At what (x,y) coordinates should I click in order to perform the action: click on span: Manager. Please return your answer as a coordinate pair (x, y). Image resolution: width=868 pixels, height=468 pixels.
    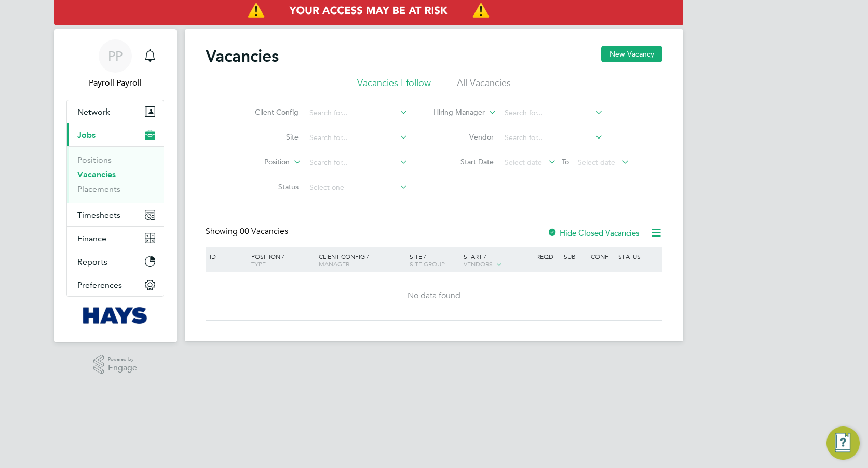
    Looking at the image, I should click on (334, 264).